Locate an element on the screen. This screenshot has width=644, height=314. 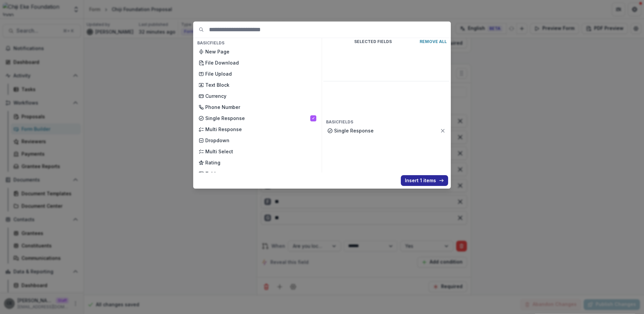
p: File Download is located at coordinates (260, 63).